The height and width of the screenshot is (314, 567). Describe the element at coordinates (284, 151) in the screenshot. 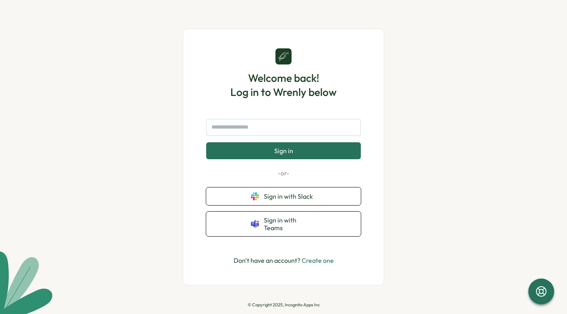

I see `button: Sign in` at that location.